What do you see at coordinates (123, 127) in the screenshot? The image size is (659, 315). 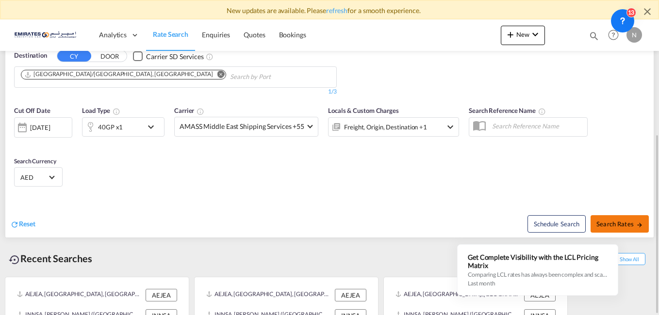 I see `div: 40GP x1icon-chevron-down` at bounding box center [123, 127].